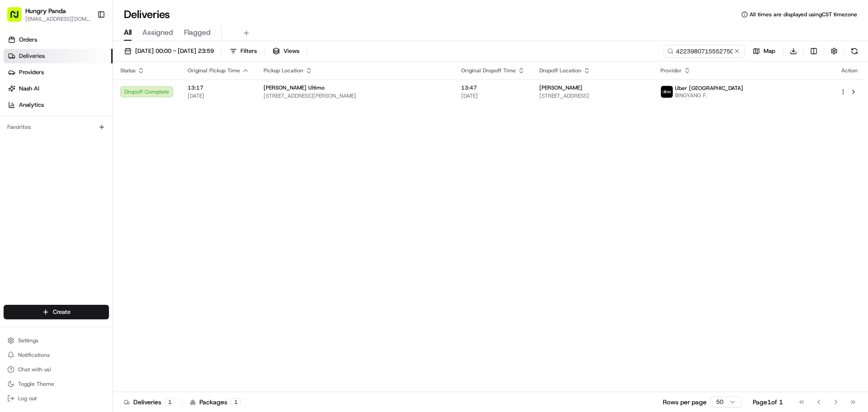  What do you see at coordinates (286, 51) in the screenshot?
I see `button: Views` at bounding box center [286, 51].